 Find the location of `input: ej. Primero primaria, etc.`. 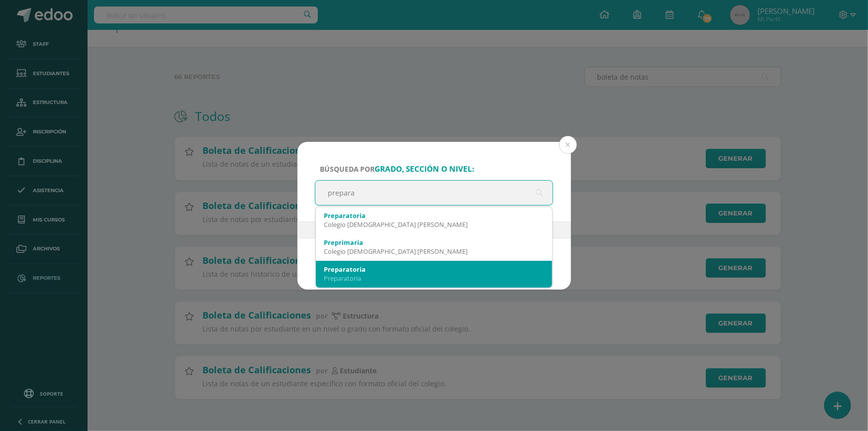

input: ej. Primero primaria, etc. is located at coordinates (434, 193).